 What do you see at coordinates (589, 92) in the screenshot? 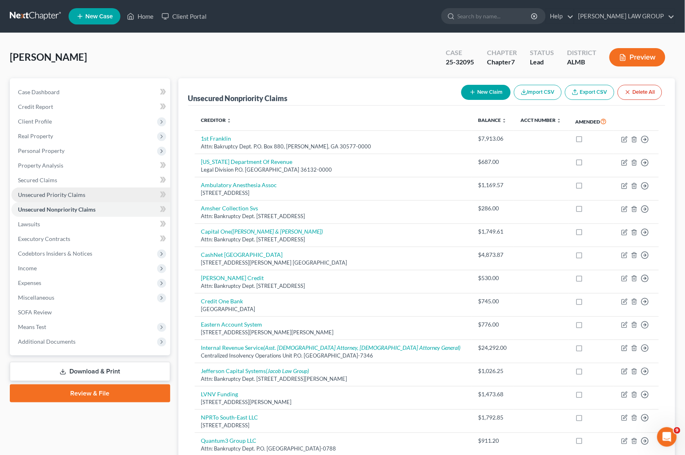
I see `a: Export CSV` at bounding box center [589, 92].